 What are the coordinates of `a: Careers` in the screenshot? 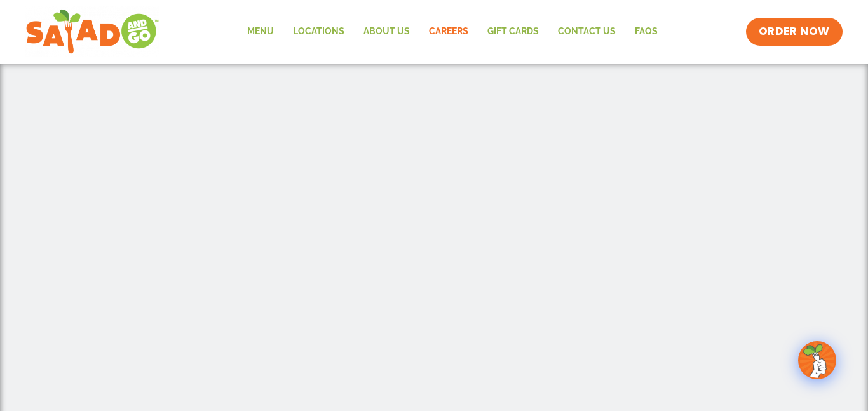 It's located at (449, 32).